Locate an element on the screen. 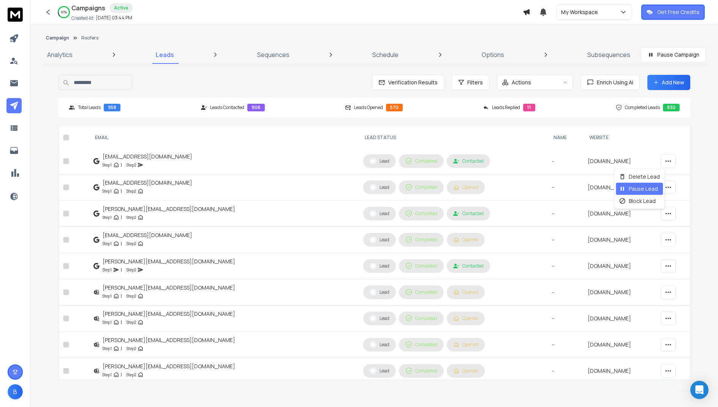 The height and width of the screenshot is (407, 718). button: Add New is located at coordinates (669, 82).